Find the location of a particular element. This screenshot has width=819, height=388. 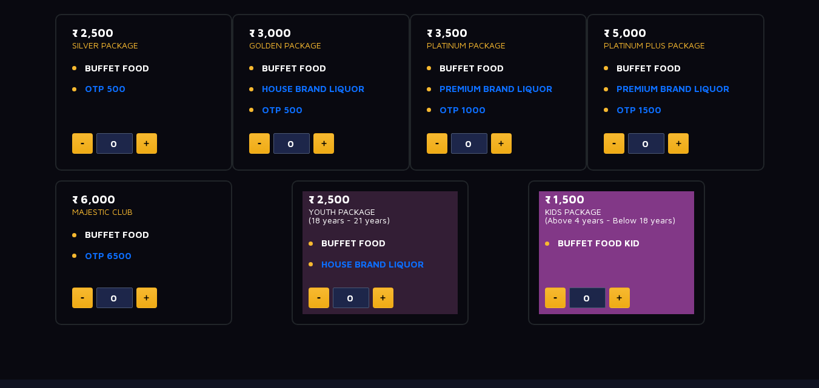

p: PLATINUM PLUS PACKAGE is located at coordinates (675, 45).